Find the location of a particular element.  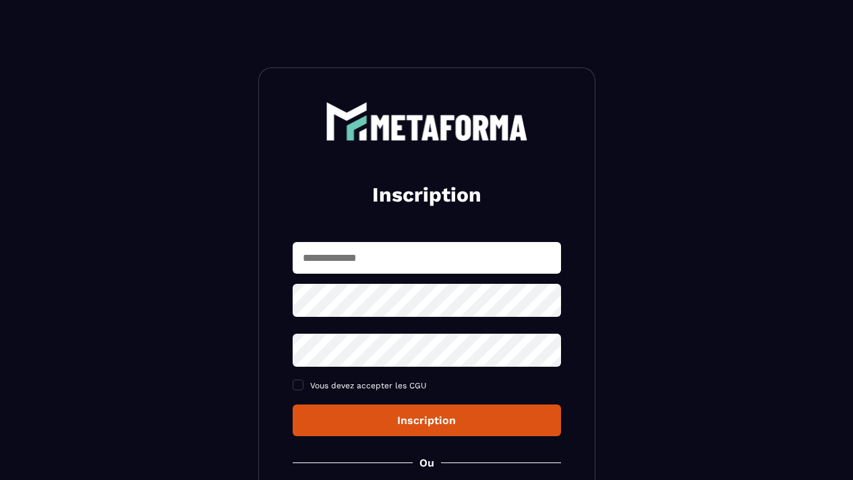

img: logo is located at coordinates (427, 121).